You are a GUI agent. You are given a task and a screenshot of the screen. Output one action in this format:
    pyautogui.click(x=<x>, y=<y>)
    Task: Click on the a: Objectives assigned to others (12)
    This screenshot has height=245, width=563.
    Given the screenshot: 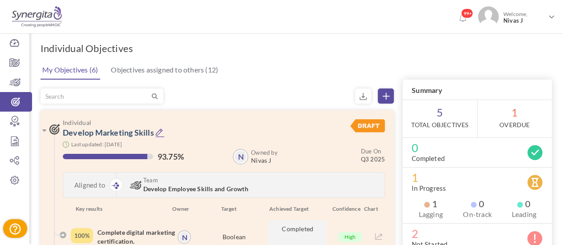 What is the action you would take?
    pyautogui.click(x=164, y=70)
    